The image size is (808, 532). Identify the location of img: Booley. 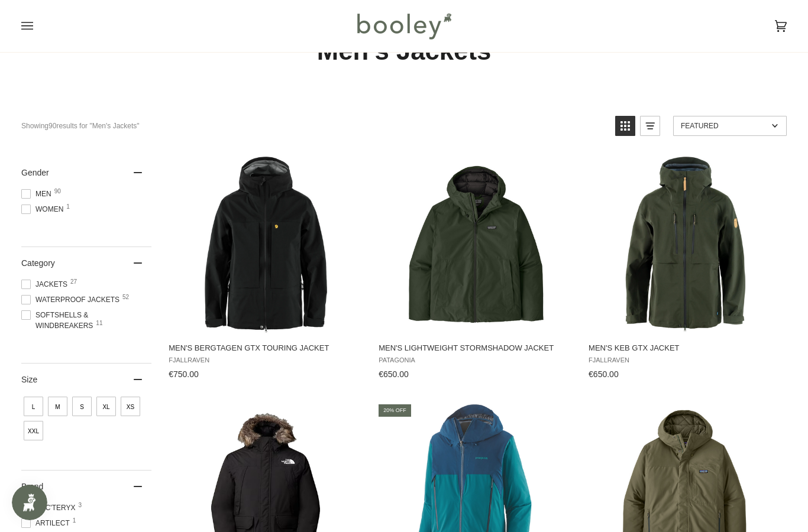
(403, 26).